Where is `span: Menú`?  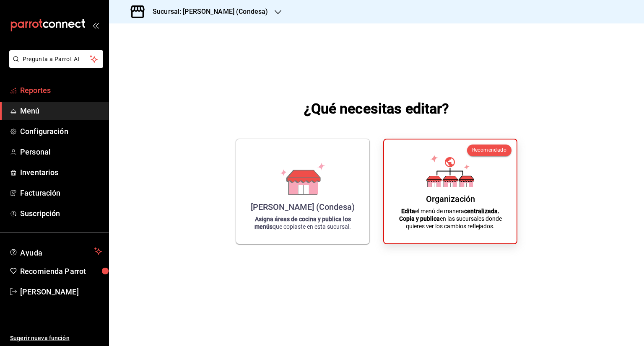
span: Menú is located at coordinates (61, 111).